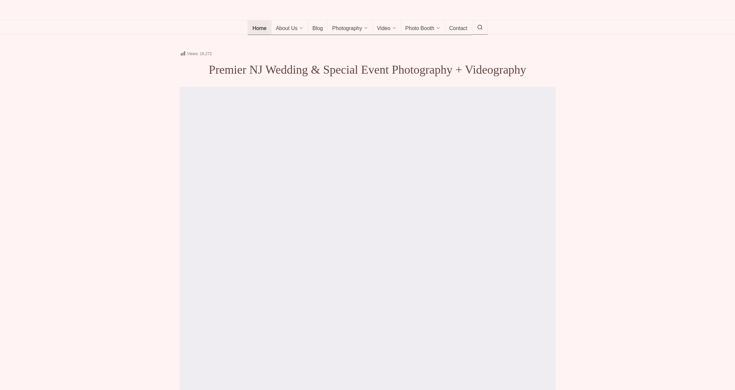 The image size is (735, 390). Describe the element at coordinates (423, 28) in the screenshot. I see `a: Photo Booth` at that location.